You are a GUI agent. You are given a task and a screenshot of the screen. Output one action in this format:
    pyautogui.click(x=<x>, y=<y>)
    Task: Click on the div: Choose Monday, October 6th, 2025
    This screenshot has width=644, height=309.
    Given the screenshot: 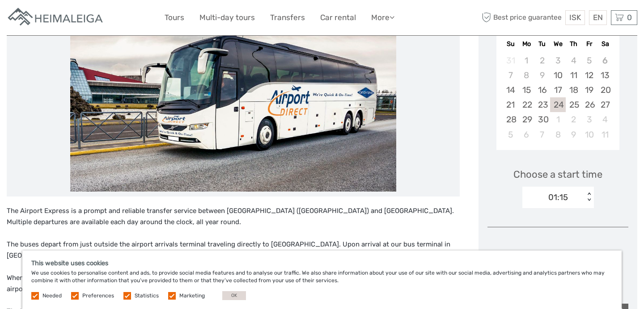 What is the action you would take?
    pyautogui.click(x=526, y=135)
    